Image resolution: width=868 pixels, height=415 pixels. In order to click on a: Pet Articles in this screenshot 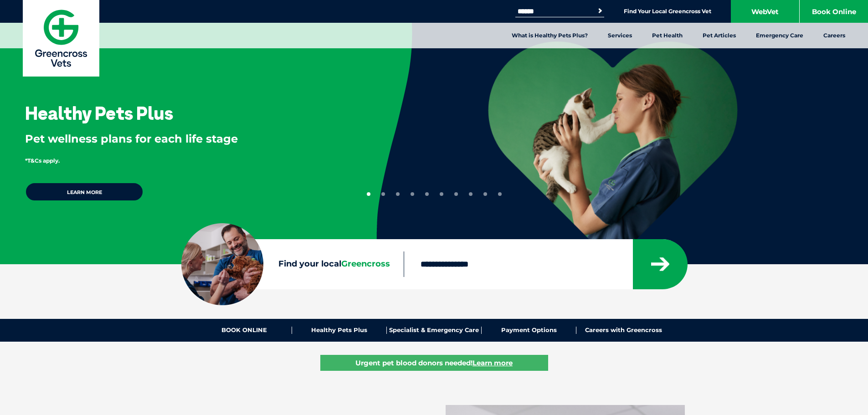, I will do `click(719, 36)`.